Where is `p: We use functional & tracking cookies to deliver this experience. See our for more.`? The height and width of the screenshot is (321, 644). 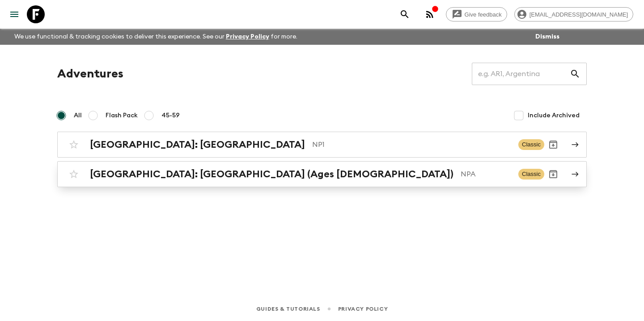 p: We use functional & tracking cookies to deliver this experience. See our for more. is located at coordinates (156, 37).